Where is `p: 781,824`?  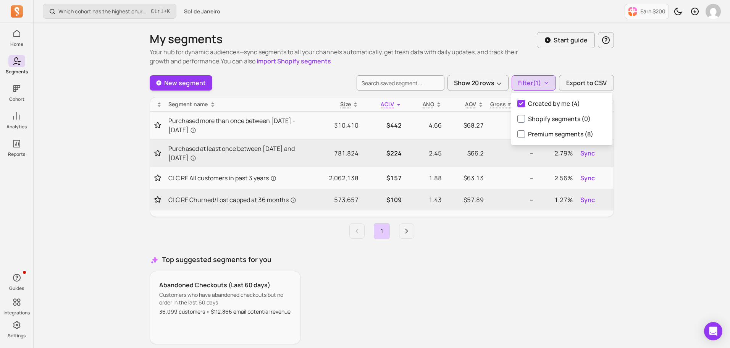 p: 781,824 is located at coordinates (333, 153).